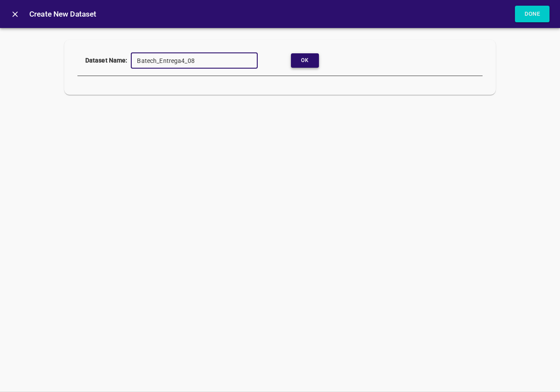 This screenshot has height=392, width=560. I want to click on button: Ok, so click(305, 60).